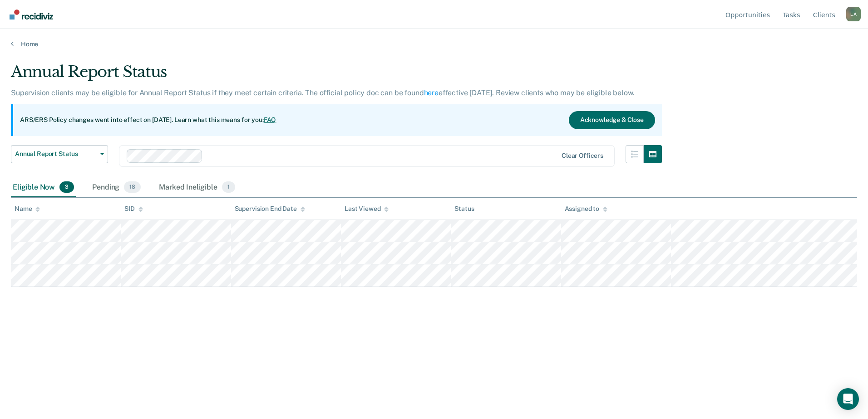  What do you see at coordinates (854, 14) in the screenshot?
I see `div: L A` at bounding box center [854, 14].